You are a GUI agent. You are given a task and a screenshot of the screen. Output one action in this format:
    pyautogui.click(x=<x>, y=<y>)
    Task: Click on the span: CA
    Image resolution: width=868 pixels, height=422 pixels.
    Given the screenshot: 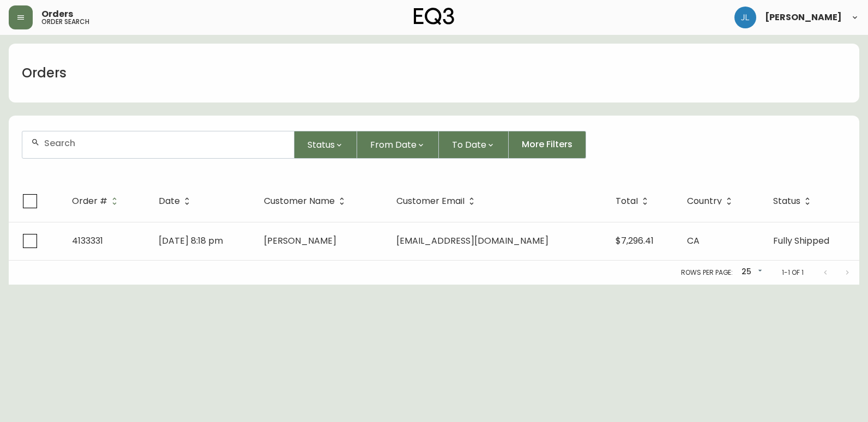 What is the action you would take?
    pyautogui.click(x=693, y=240)
    